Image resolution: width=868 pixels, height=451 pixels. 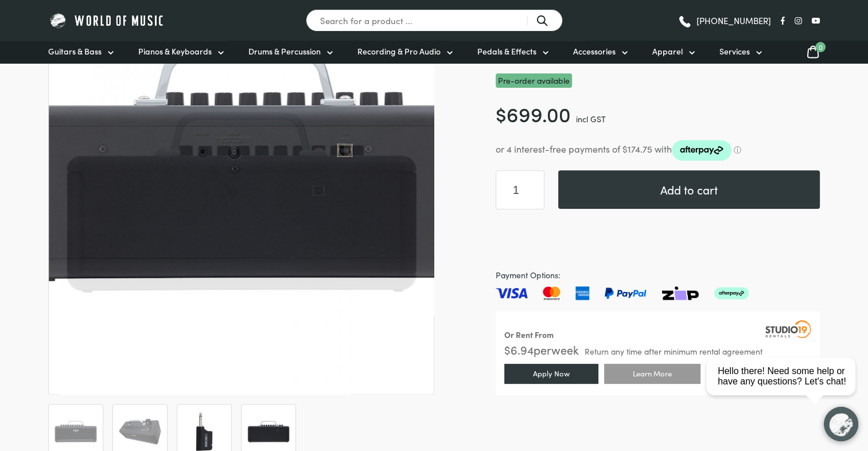 I want to click on span: Drums & Percussion, so click(x=285, y=51).